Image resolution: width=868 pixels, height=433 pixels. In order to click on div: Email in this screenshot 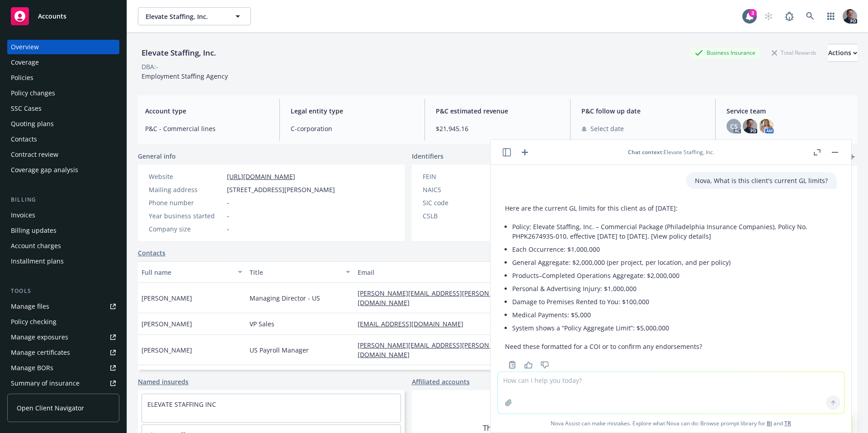, I will do `click(439, 272)`.